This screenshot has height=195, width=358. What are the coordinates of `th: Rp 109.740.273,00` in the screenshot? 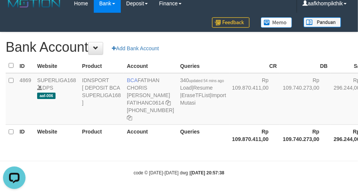 It's located at (305, 135).